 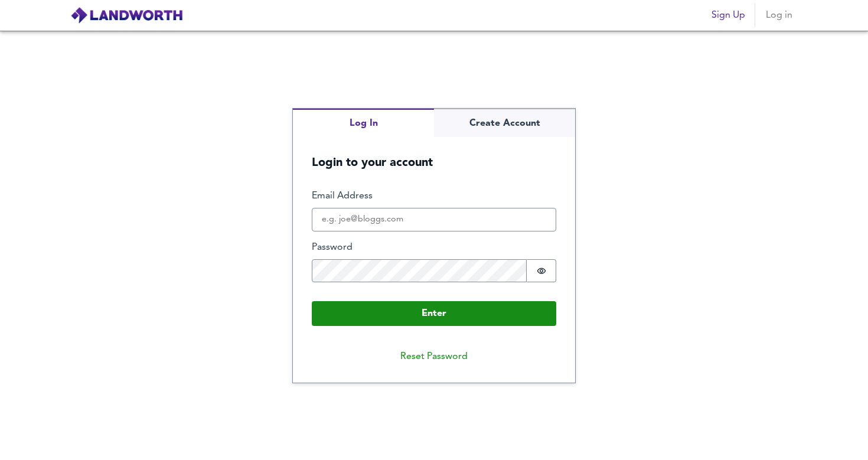 What do you see at coordinates (363, 123) in the screenshot?
I see `button: Log In` at bounding box center [363, 123].